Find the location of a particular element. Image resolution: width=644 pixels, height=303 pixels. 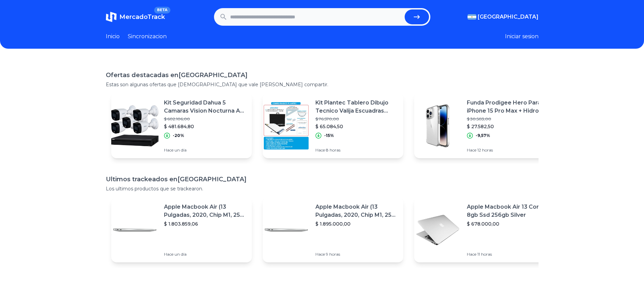

p: Kit Plantec Tablero Dibujo Tecnico Valija Escuadras Hoja is located at coordinates (356, 107).